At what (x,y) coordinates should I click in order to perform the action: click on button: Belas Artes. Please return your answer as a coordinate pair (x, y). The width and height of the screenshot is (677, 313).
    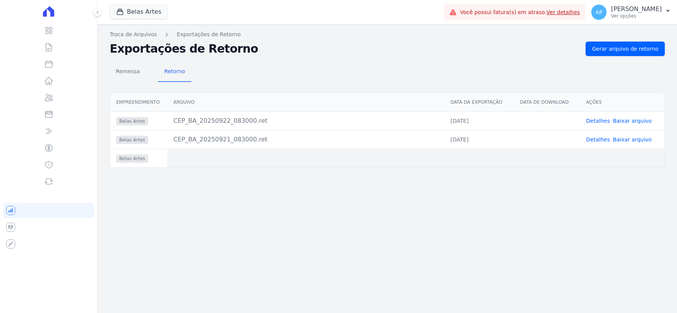
    Looking at the image, I should click on (139, 12).